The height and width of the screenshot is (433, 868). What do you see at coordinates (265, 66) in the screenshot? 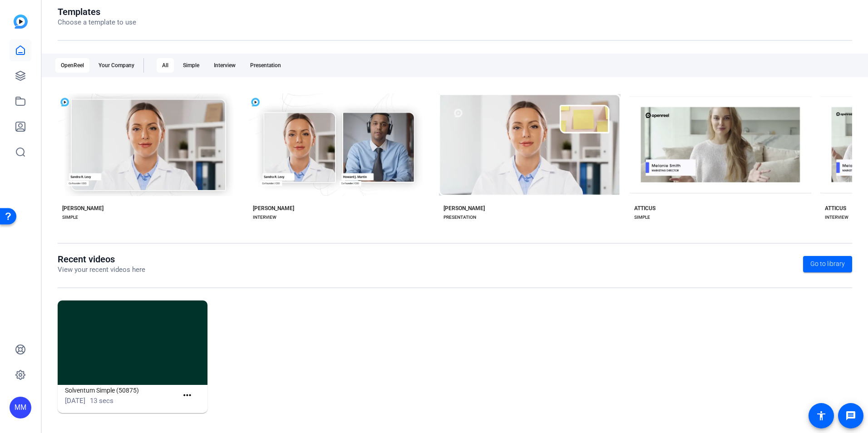
I see `div: Presentation` at bounding box center [265, 66].